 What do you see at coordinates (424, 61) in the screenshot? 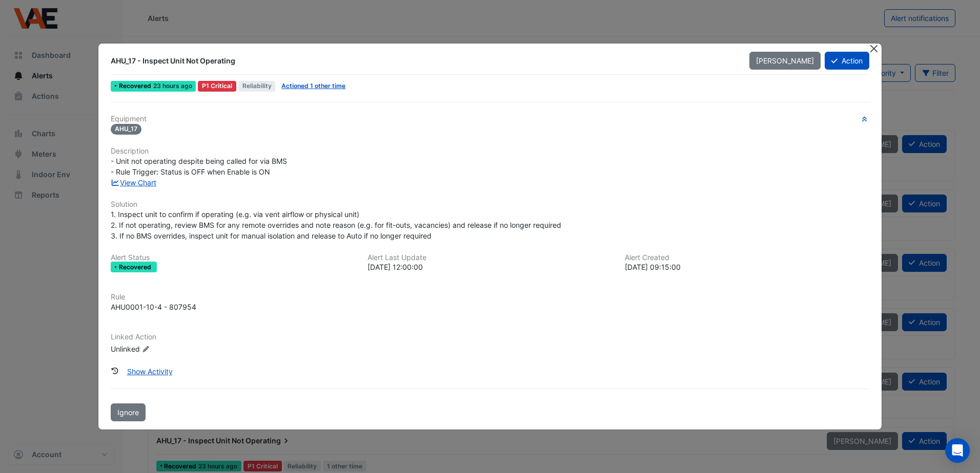
I see `div: AHU_17 - Inspect Unit Not Operating` at bounding box center [424, 61].